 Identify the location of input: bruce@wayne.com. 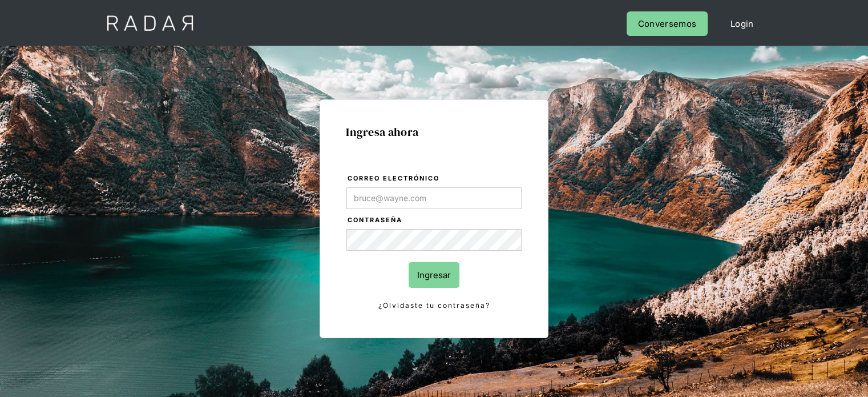
(434, 198).